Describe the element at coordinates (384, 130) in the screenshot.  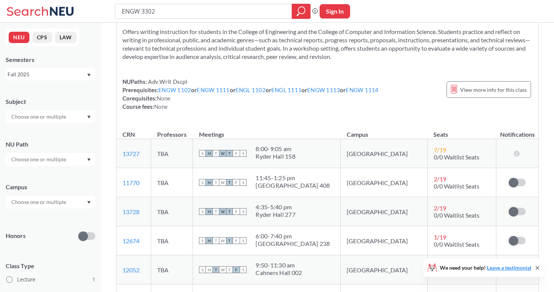
I see `th: Campus` at that location.